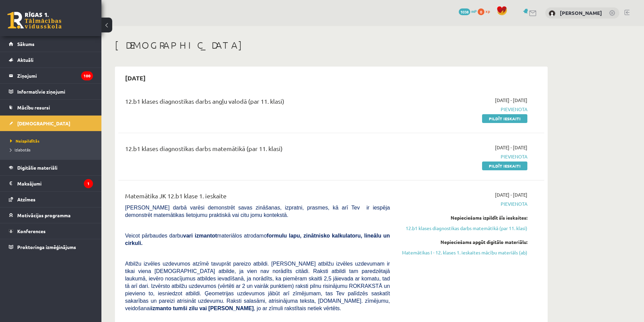 Image resolution: width=644 pixels, height=322 pixels. What do you see at coordinates (481, 12) in the screenshot?
I see `span: 0` at bounding box center [481, 12].